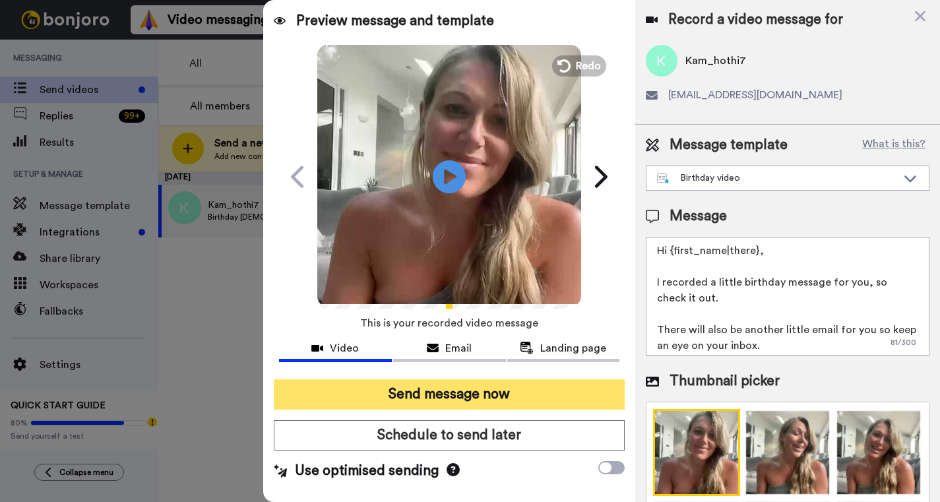 This screenshot has width=940, height=502. Describe the element at coordinates (894, 145) in the screenshot. I see `button: What is this?` at that location.